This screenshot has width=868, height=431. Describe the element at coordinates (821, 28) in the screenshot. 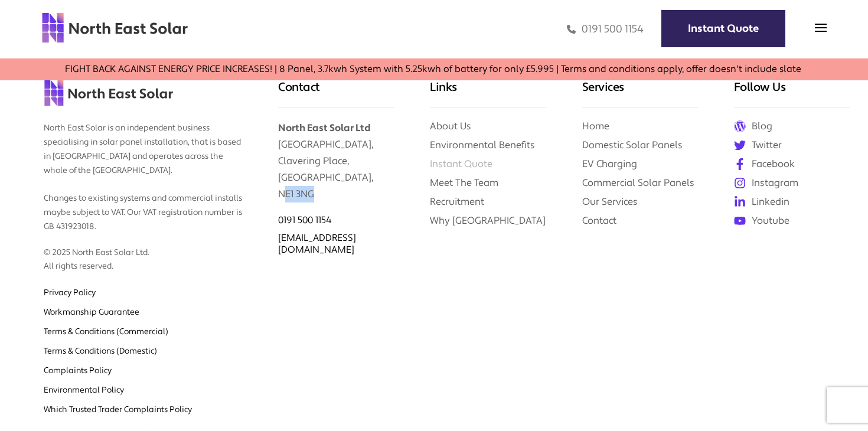

I see `img: menu icon` at that location.